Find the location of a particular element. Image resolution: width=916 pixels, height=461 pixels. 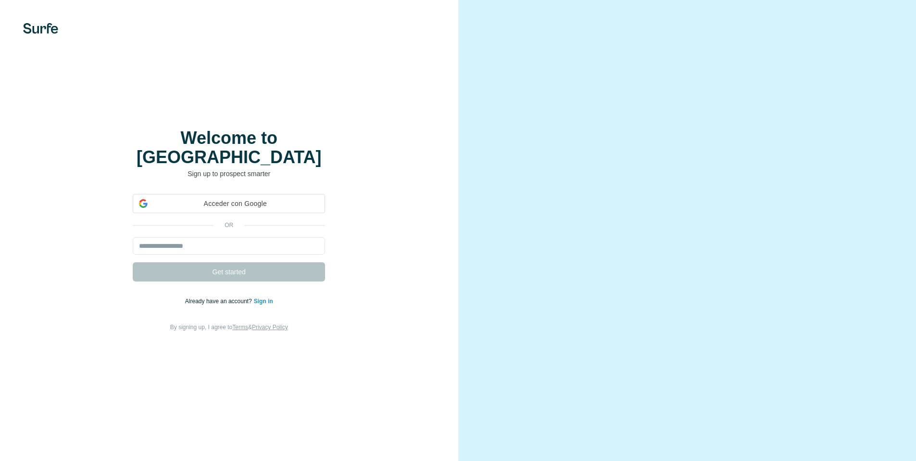

p: Sign up to prospect smarter is located at coordinates (229, 174).